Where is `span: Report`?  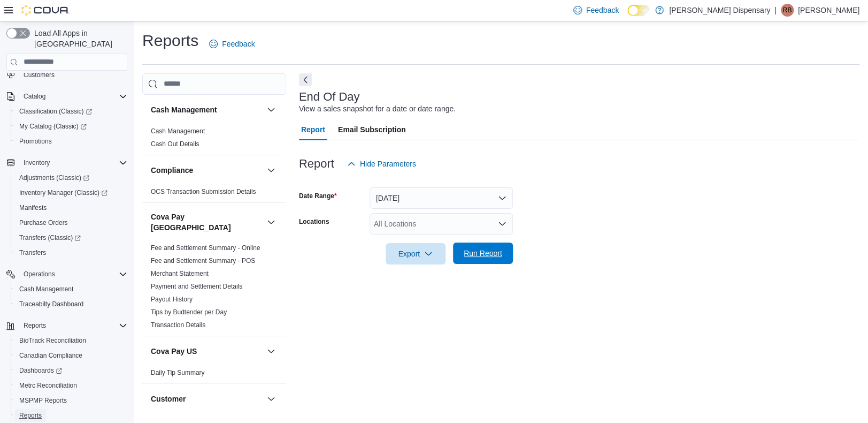 span: Report is located at coordinates (313, 129).